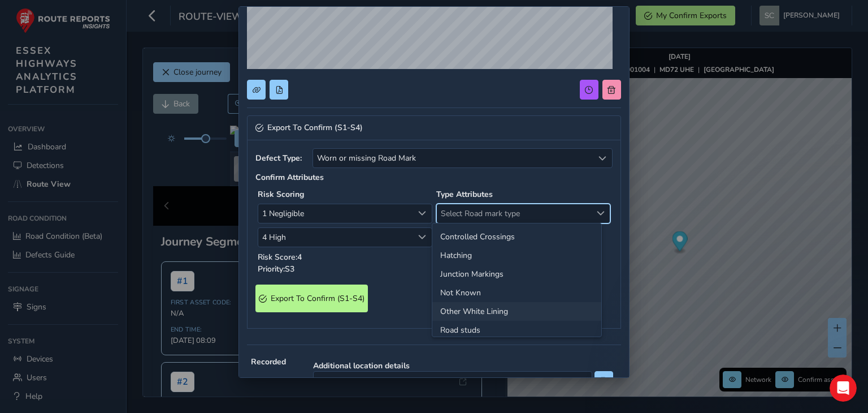 The width and height of the screenshot is (868, 413). I want to click on a: Collapse, so click(433, 128).